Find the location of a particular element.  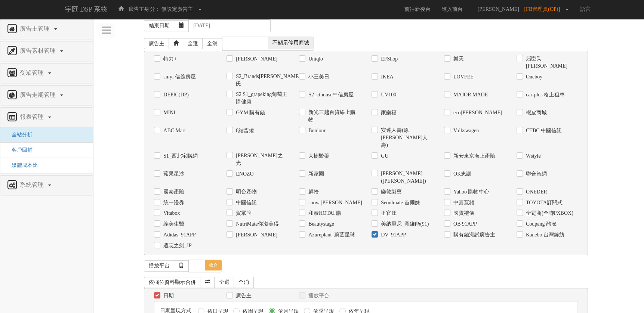

label: Yahoo 購物中心 is located at coordinates (470, 192).